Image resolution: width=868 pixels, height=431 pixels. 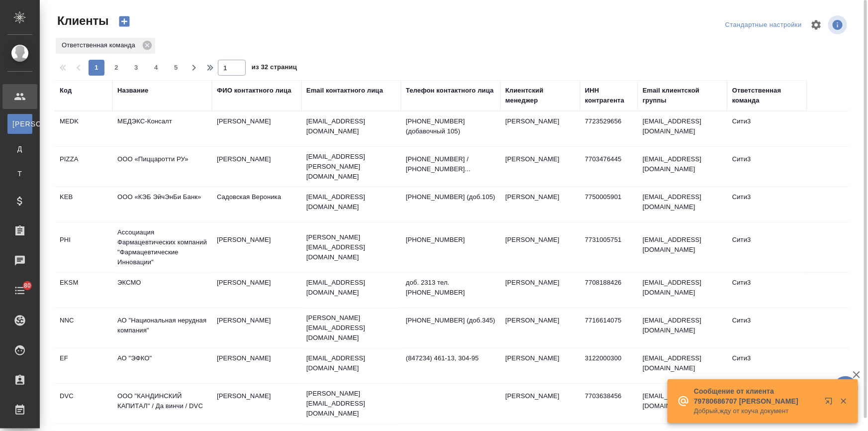 What do you see at coordinates (609, 96) in the screenshot?
I see `div: ИНН контрагента` at bounding box center [609, 96].